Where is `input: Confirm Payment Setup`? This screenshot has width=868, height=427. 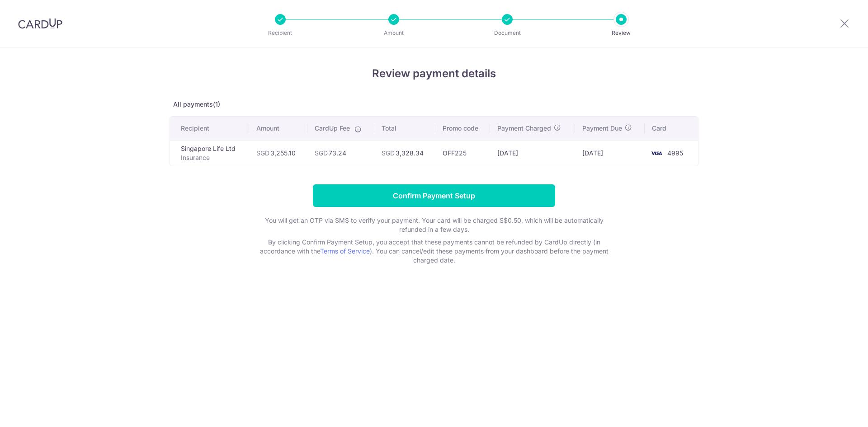 input: Confirm Payment Setup is located at coordinates (434, 195).